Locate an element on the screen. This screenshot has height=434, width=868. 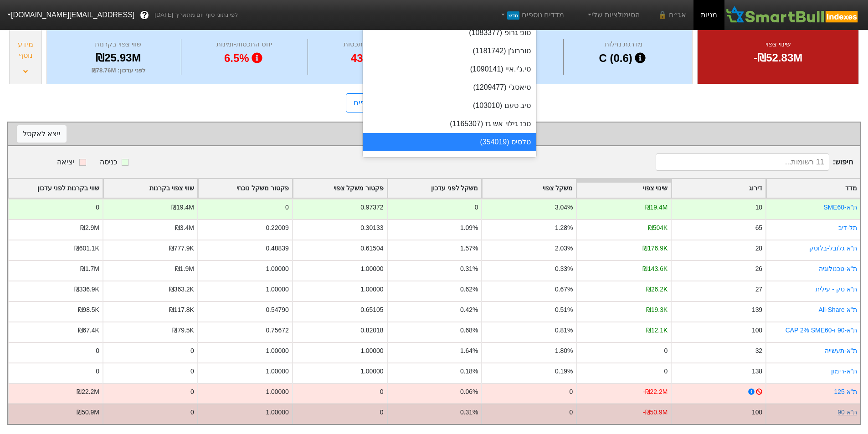
div: טלסיס (354019) is located at coordinates (449, 142).